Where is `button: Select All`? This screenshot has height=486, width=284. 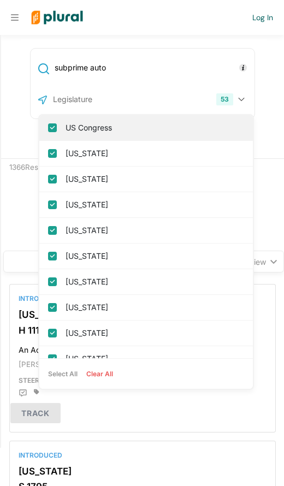 button: Select All is located at coordinates (63, 374).